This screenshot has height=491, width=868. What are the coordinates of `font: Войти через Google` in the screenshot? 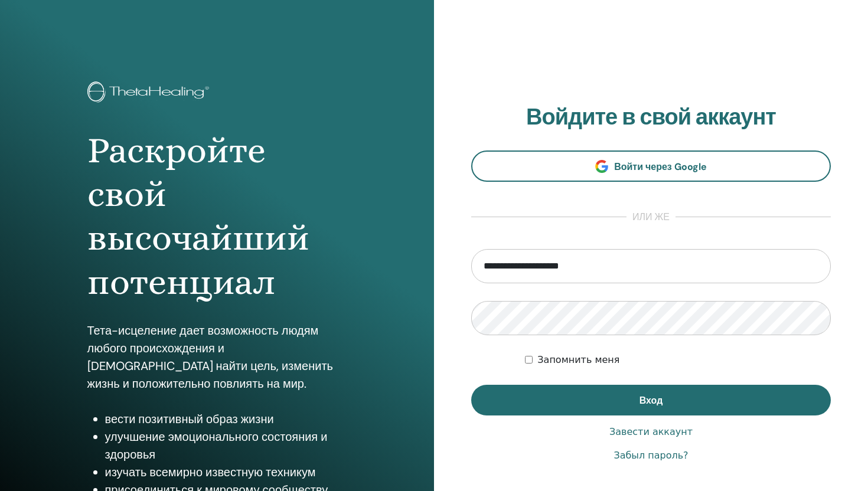 It's located at (660, 167).